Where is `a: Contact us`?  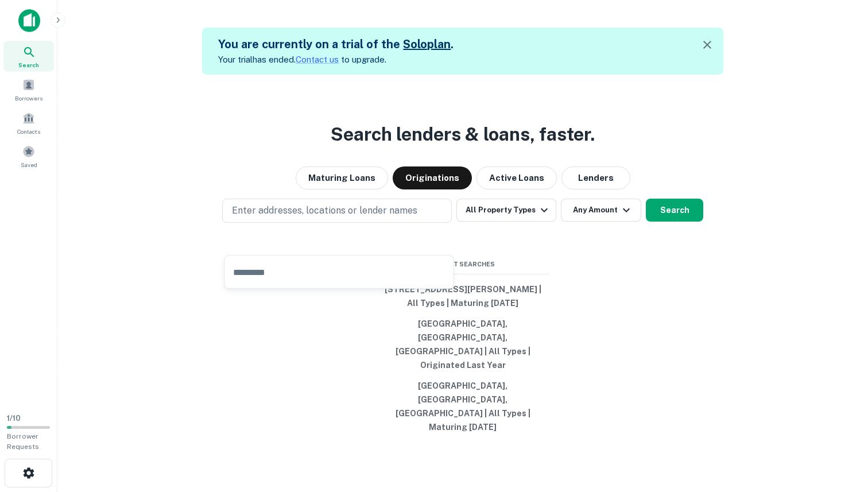
a: Contact us is located at coordinates (317, 59).